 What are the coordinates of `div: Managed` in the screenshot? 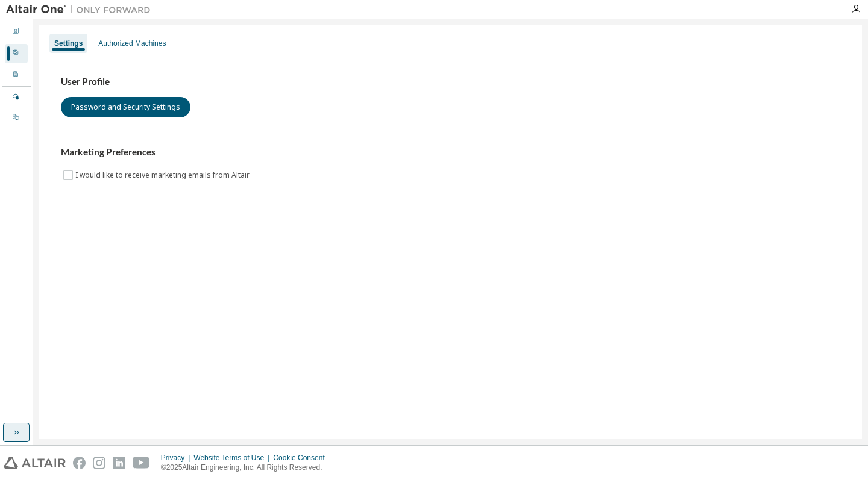 It's located at (17, 97).